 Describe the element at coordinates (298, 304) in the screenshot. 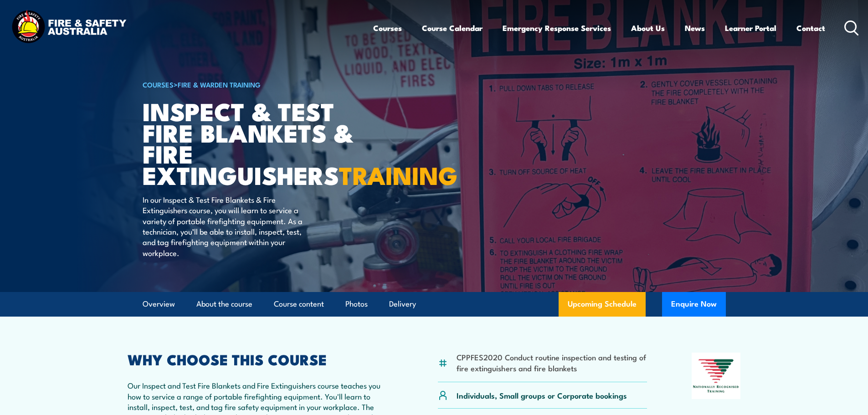

I see `a: Course content` at that location.